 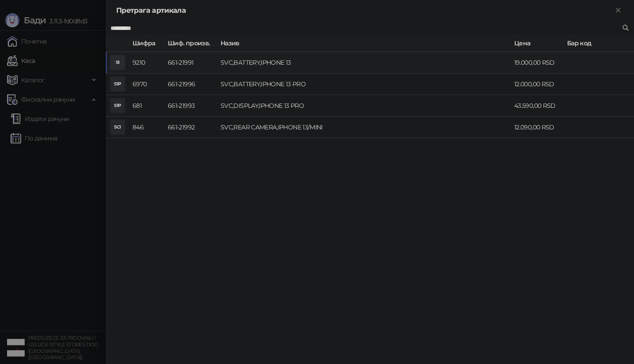 I want to click on td: 846, so click(x=147, y=127).